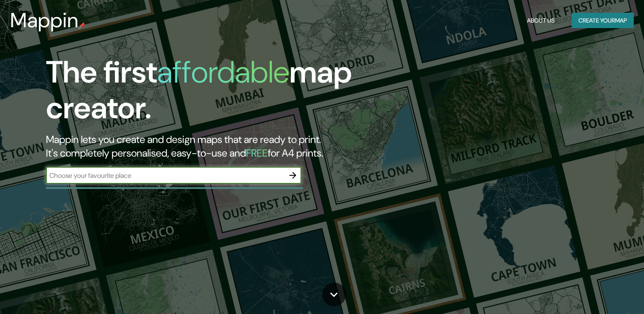 The height and width of the screenshot is (314, 644). Describe the element at coordinates (165, 175) in the screenshot. I see `input: Choose your favourite place` at that location.